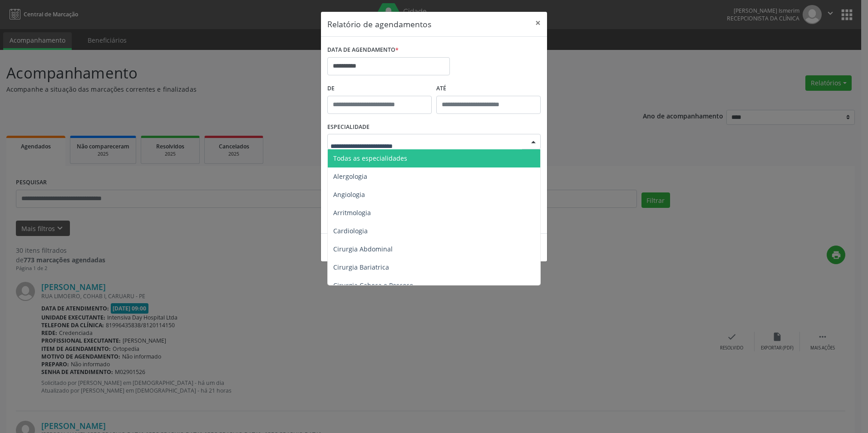 Image resolution: width=868 pixels, height=433 pixels. Describe the element at coordinates (361, 267) in the screenshot. I see `span: Cirurgia Bariatrica` at that location.